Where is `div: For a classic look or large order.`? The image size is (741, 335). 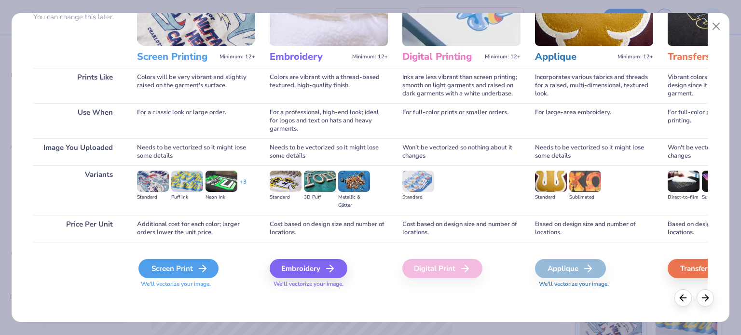
div: For a classic look or large order. is located at coordinates (196, 121).